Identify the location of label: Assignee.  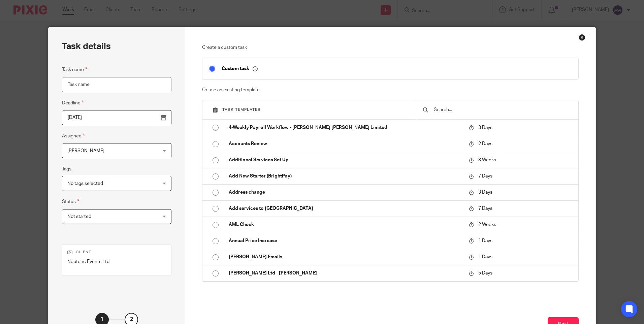
(74, 136).